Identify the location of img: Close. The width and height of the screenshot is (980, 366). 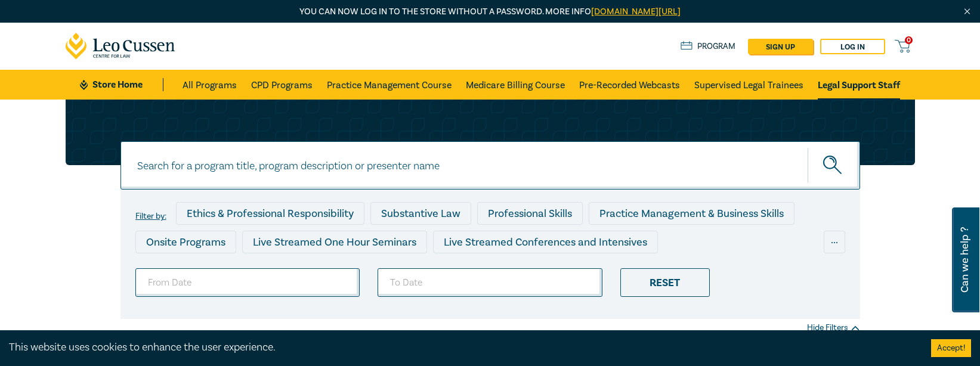
(967, 11).